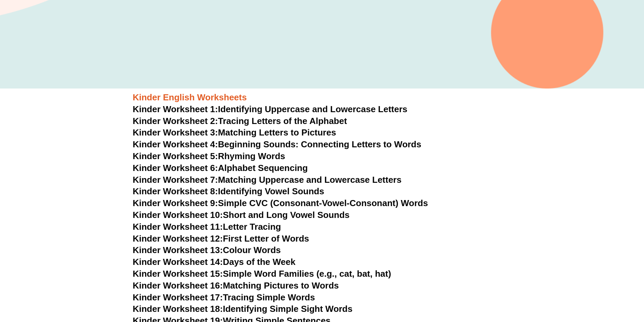  Describe the element at coordinates (176, 144) in the screenshot. I see `span: Kinder Worksheet 4:` at that location.